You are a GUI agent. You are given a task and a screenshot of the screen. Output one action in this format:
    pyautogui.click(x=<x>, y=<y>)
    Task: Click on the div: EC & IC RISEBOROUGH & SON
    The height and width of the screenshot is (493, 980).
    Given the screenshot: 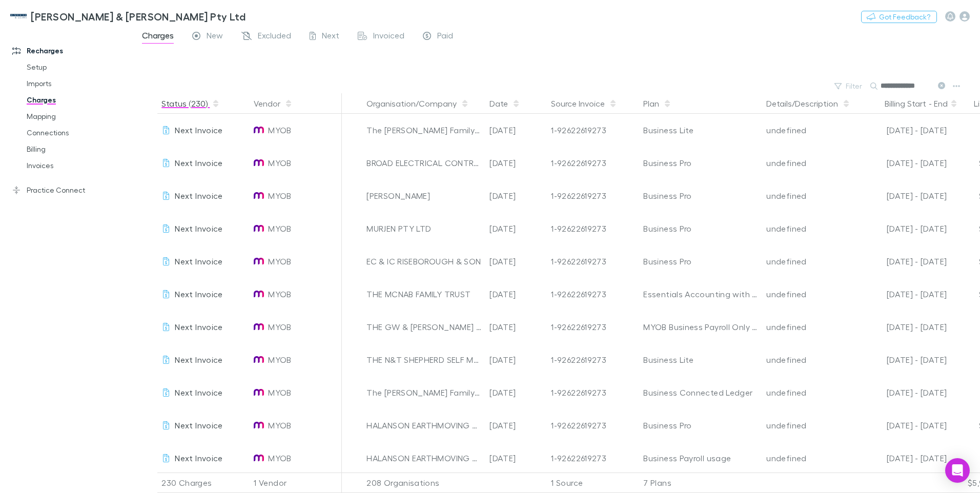 What is the action you would take?
    pyautogui.click(x=424, y=261)
    